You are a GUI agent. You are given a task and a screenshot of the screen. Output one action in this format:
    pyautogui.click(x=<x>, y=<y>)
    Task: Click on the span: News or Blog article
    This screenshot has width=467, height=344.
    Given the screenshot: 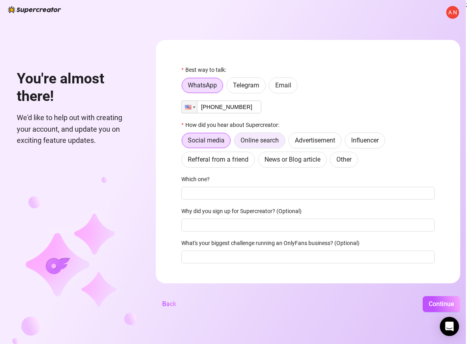 What is the action you would take?
    pyautogui.click(x=292, y=159)
    